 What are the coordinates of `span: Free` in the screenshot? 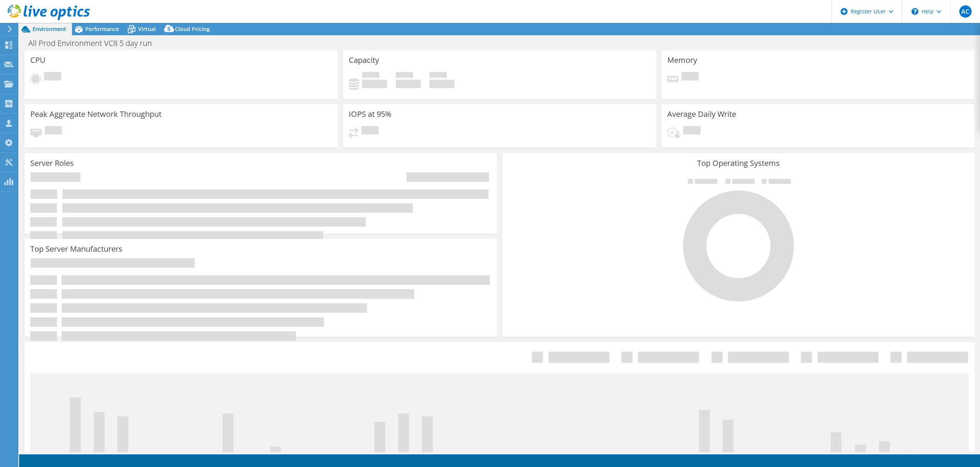 It's located at (404, 76).